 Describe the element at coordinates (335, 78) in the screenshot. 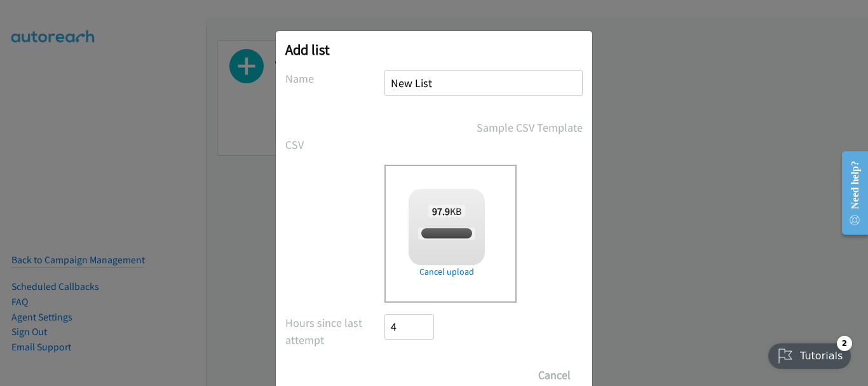

I see `label: Name` at that location.